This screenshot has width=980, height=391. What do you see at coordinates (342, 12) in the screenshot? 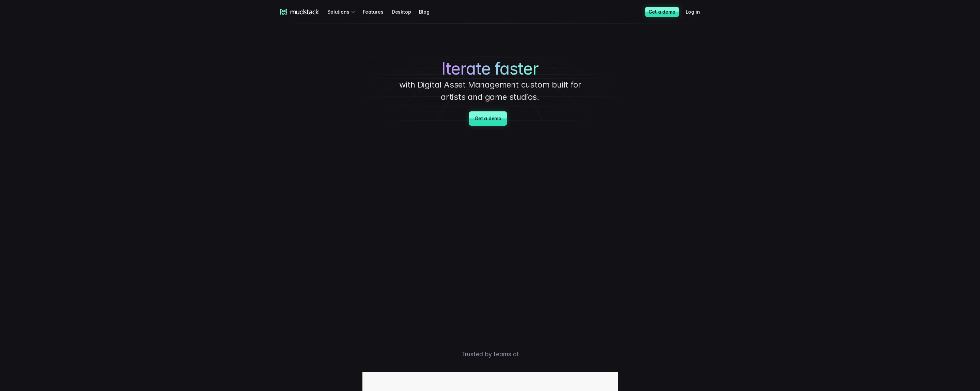
I see `div: Solutions` at bounding box center [342, 12].